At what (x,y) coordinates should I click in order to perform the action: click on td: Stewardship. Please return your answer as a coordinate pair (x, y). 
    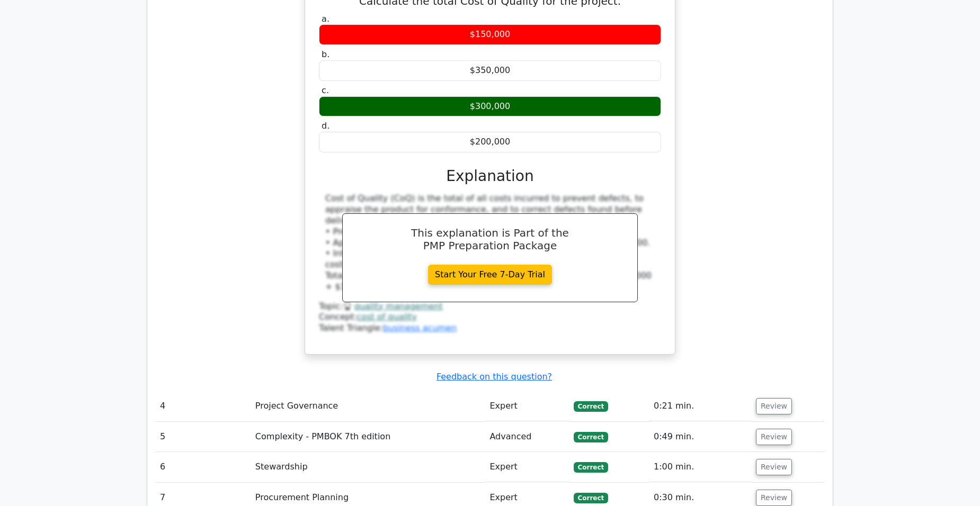
    Looking at the image, I should click on (368, 467).